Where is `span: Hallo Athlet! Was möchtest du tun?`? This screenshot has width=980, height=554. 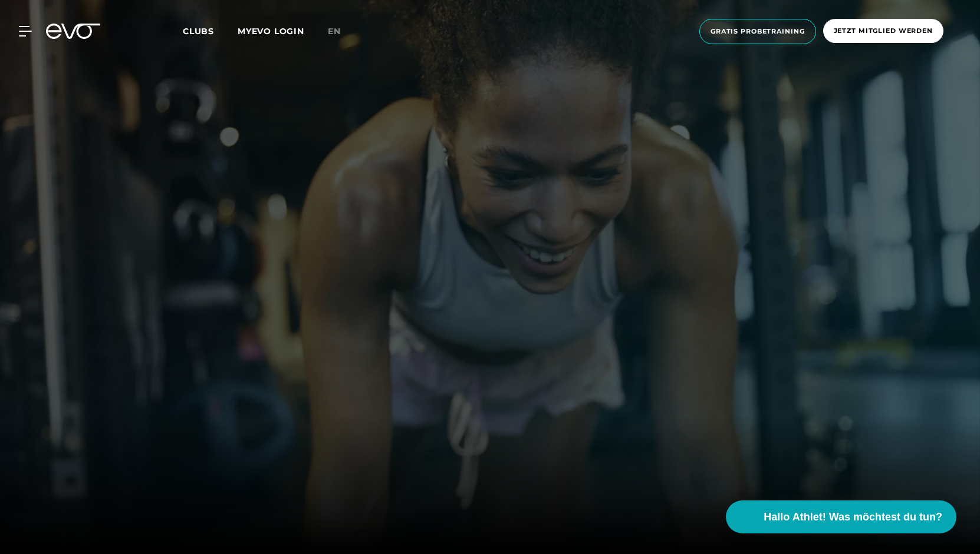 span: Hallo Athlet! Was möchtest du tun? is located at coordinates (853, 517).